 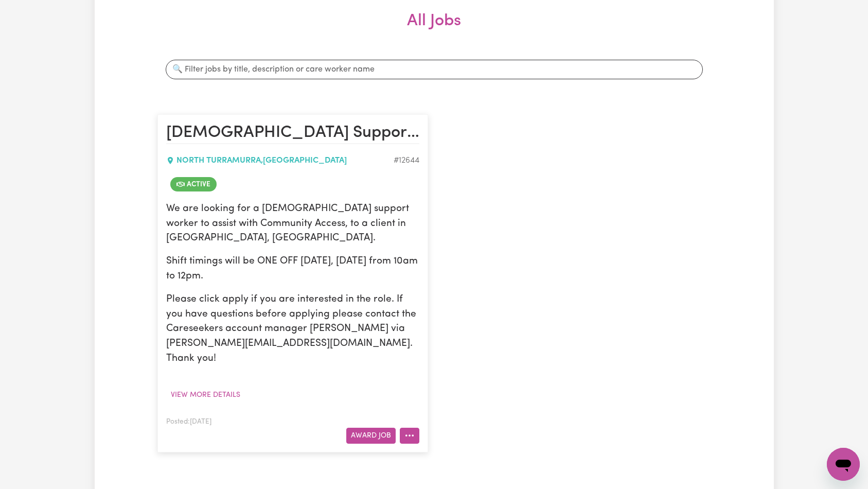 I want to click on button: View more details, so click(x=205, y=395).